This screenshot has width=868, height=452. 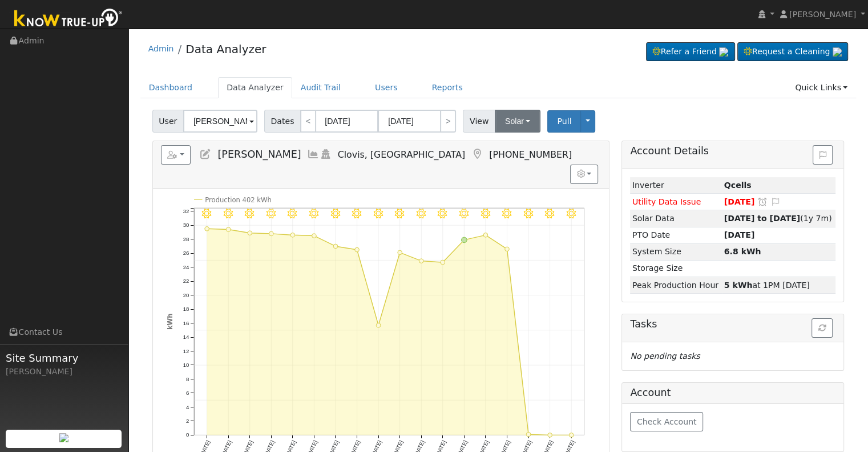 What do you see at coordinates (763, 201) in the screenshot?
I see `a: Snooze this issue` at bounding box center [763, 201].